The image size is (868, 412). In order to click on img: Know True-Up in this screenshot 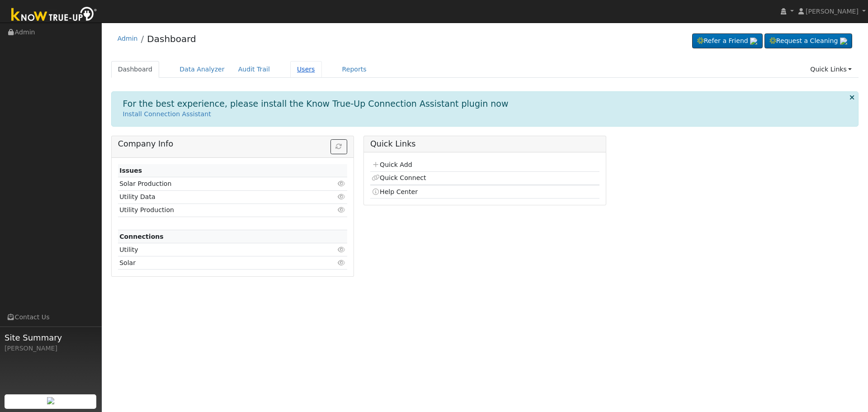, I will do `click(54, 15)`.